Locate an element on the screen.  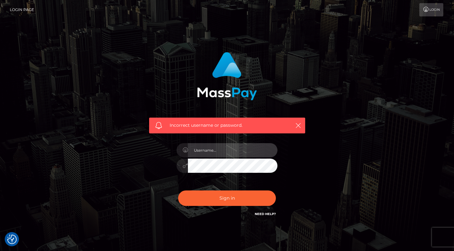
input: Username... is located at coordinates (233, 150).